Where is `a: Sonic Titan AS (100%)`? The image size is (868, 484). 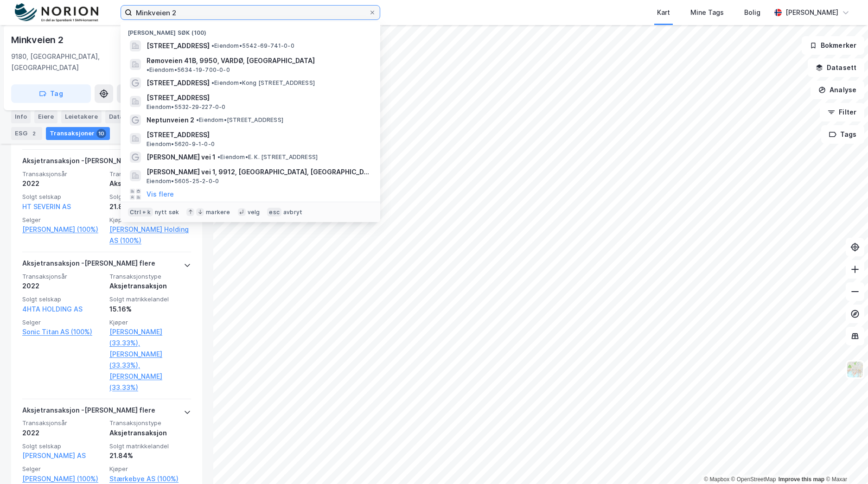
a: Sonic Titan AS (100%) is located at coordinates (63, 332).